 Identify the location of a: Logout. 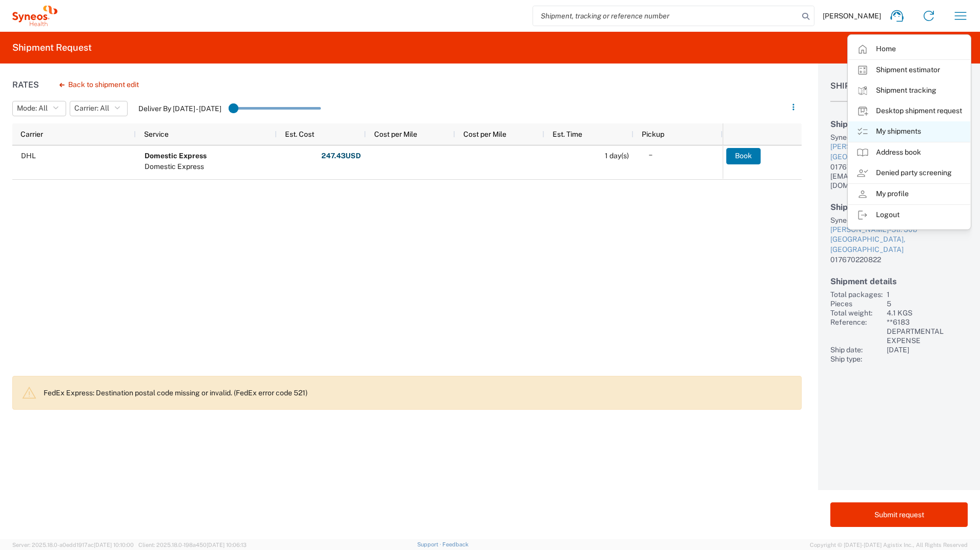
(910, 216).